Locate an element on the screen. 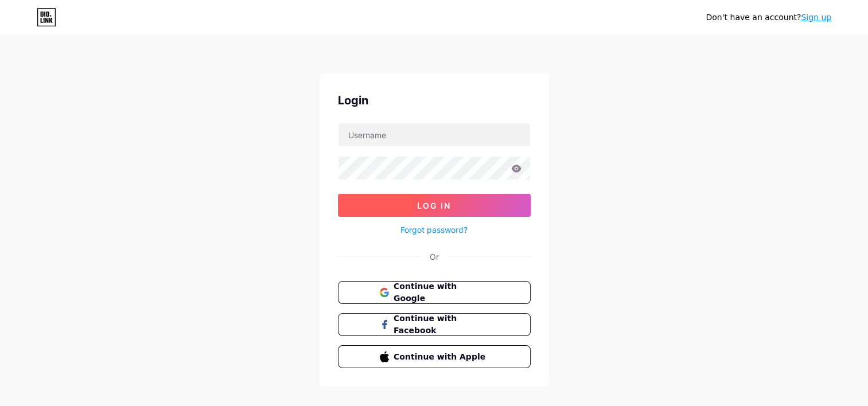  button: Continue with Facebook is located at coordinates (434, 325).